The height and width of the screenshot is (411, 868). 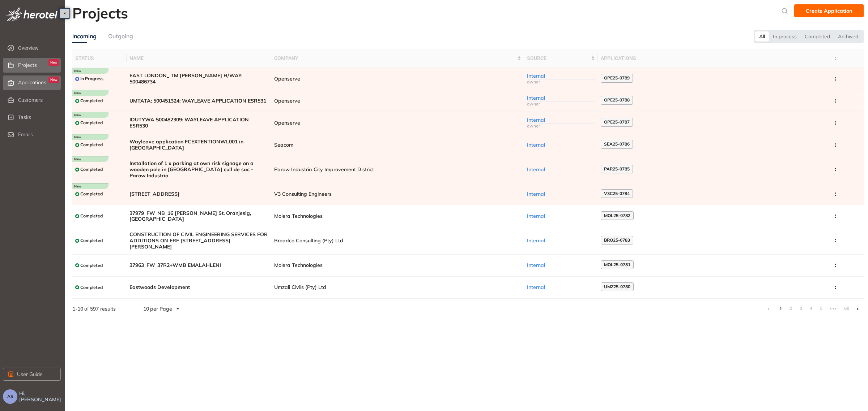 What do you see at coordinates (199, 265) in the screenshot?
I see `span: 37963_FW_37R2+WMB EMALAHLENI` at bounding box center [199, 265].